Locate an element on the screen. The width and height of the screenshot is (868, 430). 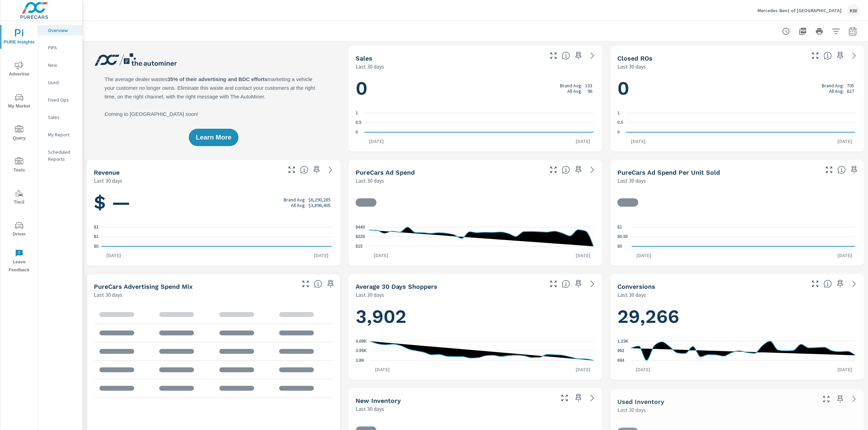
p: $6,290,285 is located at coordinates (320, 199).